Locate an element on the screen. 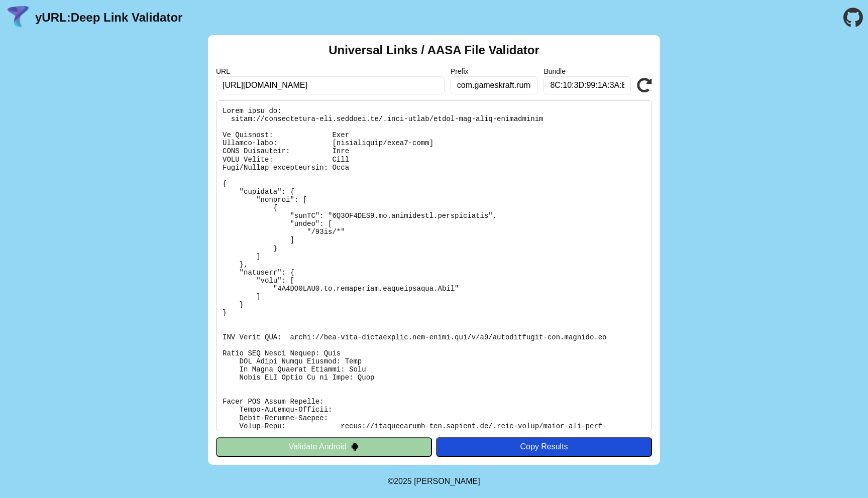  label: URL is located at coordinates (330, 71).